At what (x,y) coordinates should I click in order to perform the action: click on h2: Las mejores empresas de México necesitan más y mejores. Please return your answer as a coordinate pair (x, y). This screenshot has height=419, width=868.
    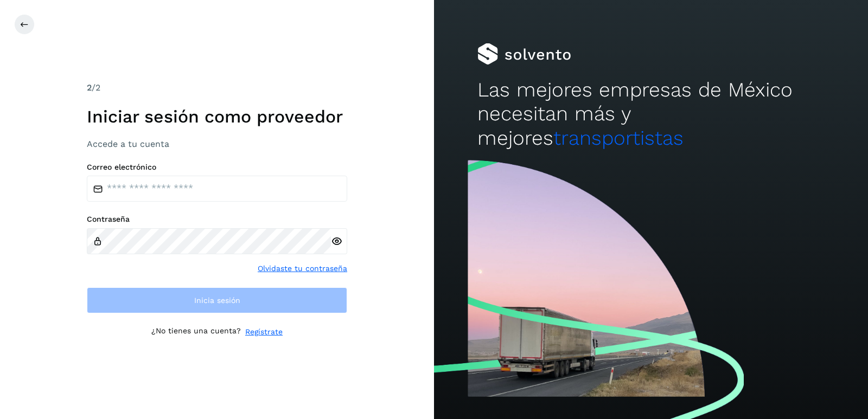
    Looking at the image, I should click on (651, 114).